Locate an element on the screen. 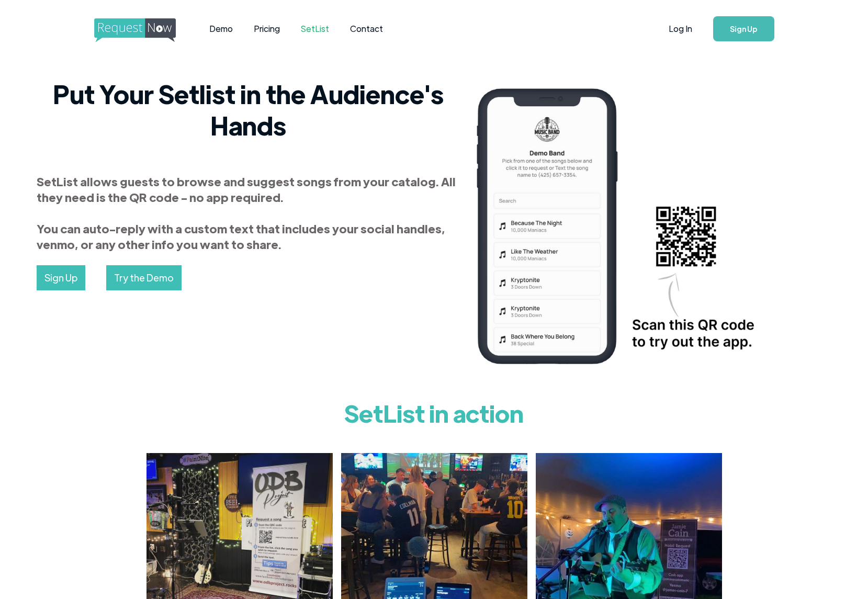  h2: Put Your Setlist in the Audience's Hands is located at coordinates (248, 109).